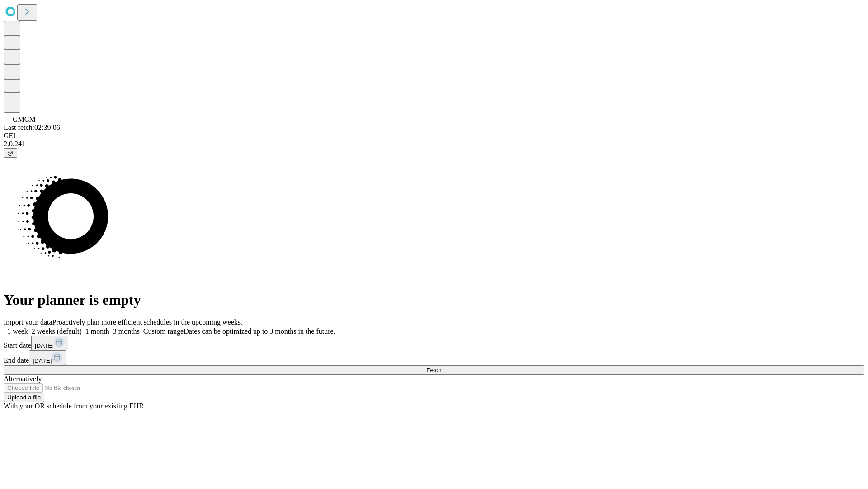 The width and height of the screenshot is (868, 489). I want to click on span: 3 months, so click(126, 331).